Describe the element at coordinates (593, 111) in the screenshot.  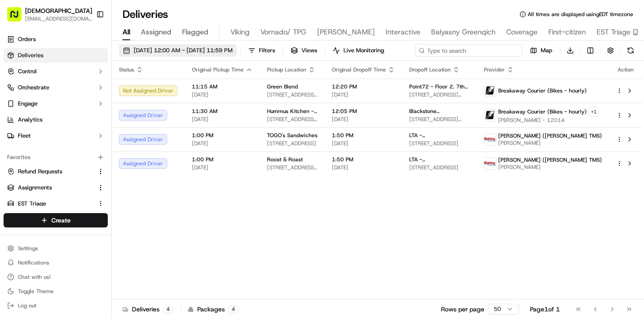
I see `button: +1` at that location.